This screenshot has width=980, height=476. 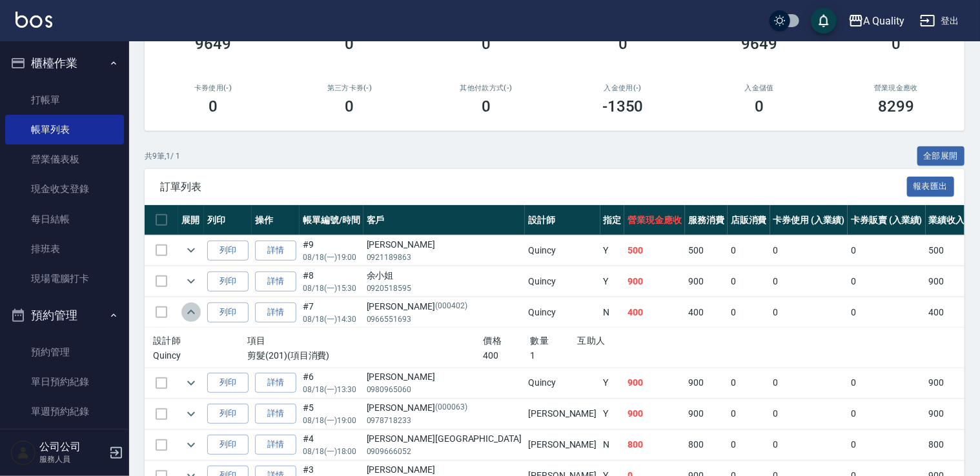 What do you see at coordinates (350, 88) in the screenshot?
I see `h2: 第三方卡券(-)` at bounding box center [350, 88].